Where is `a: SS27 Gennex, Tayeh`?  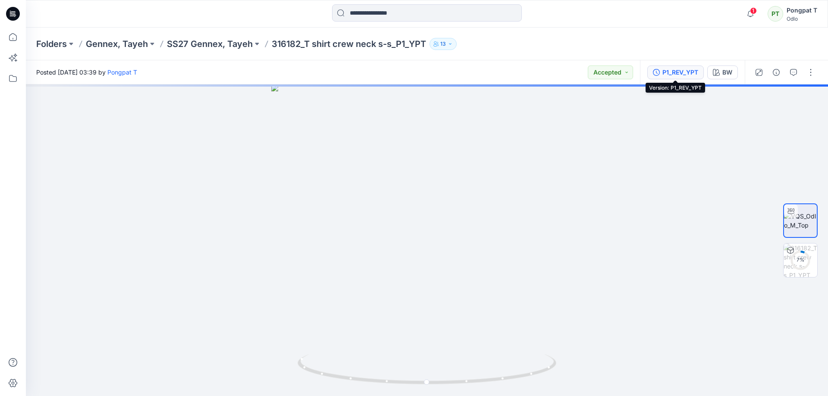
a: SS27 Gennex, Tayeh is located at coordinates (210, 44).